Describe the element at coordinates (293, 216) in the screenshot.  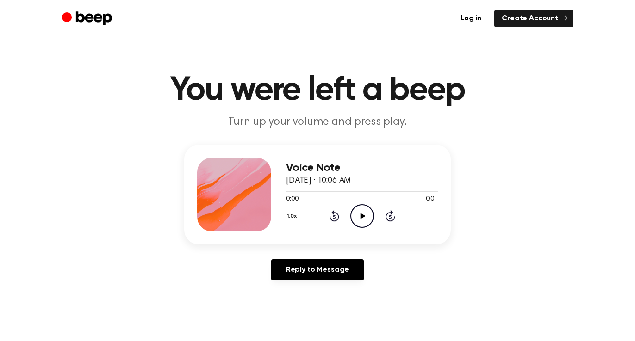
I see `button: 1.0x` at that location.